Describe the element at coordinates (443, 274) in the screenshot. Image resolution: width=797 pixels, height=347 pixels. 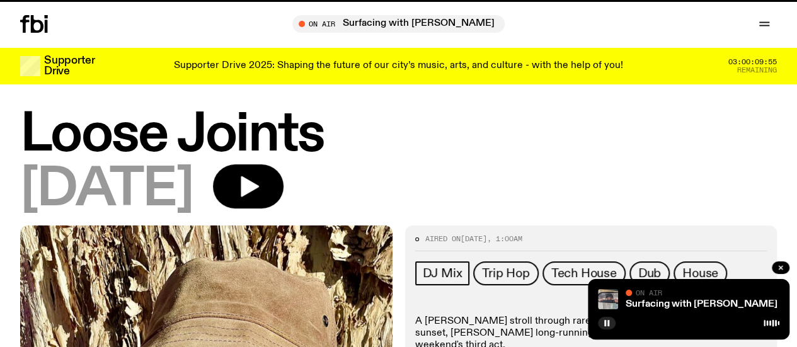
I see `span: DJ Mix` at that location.